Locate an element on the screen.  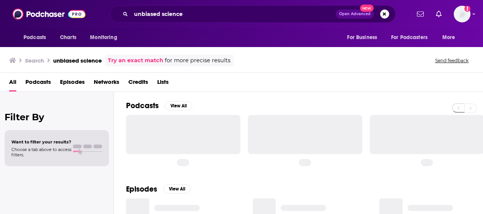
span: Want to filter your results? is located at coordinates (41, 142).